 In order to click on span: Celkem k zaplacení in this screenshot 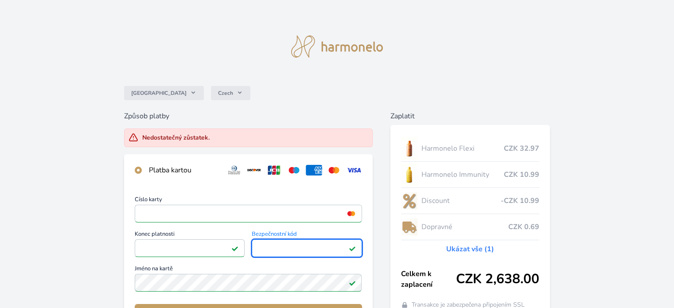, I will do `click(429, 279)`.